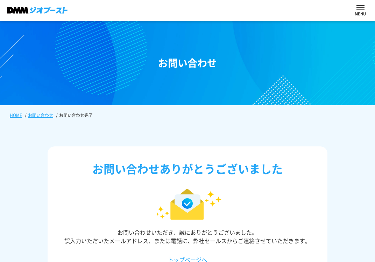 The image size is (375, 262). What do you see at coordinates (360, 8) in the screenshot?
I see `button: ナビを開閉する` at bounding box center [360, 8].